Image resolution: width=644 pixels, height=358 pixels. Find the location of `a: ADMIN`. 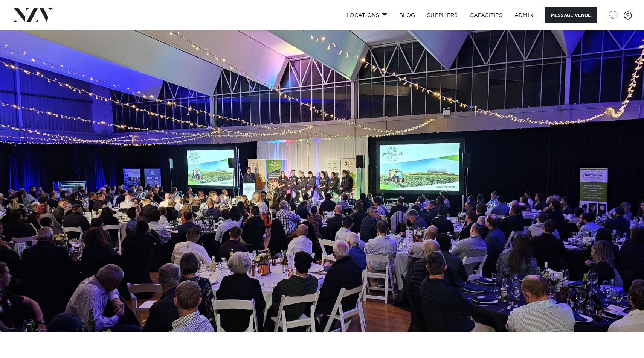

a: ADMIN is located at coordinates (524, 15).